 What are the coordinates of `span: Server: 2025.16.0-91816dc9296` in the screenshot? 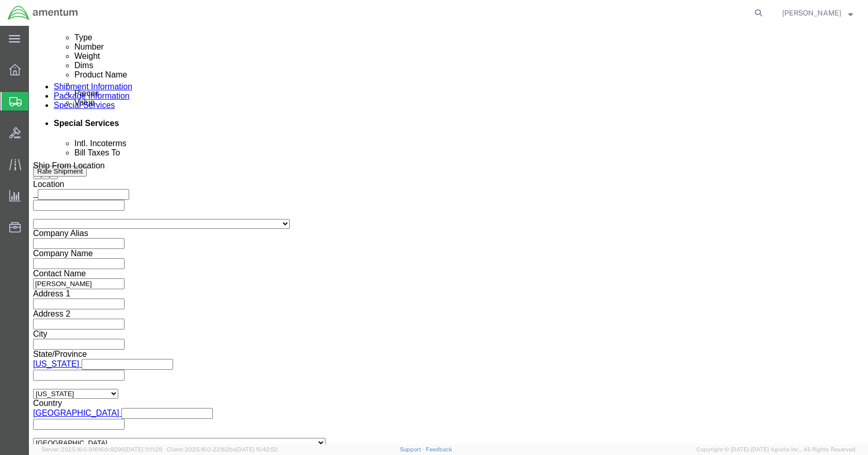 It's located at (102, 449).